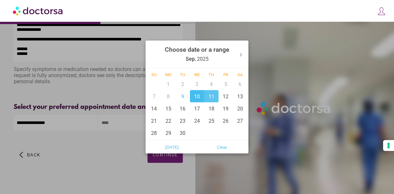  Describe the element at coordinates (197, 109) in the screenshot. I see `div: 17` at that location.